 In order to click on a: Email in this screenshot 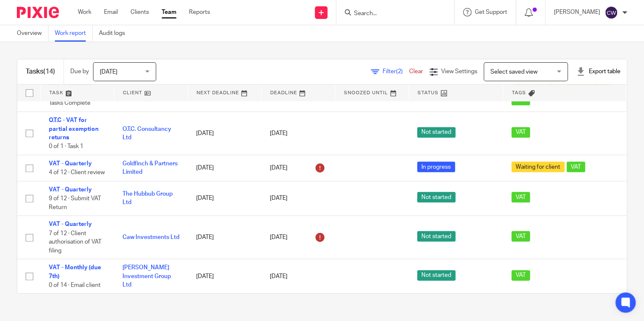, I will do `click(111, 12)`.